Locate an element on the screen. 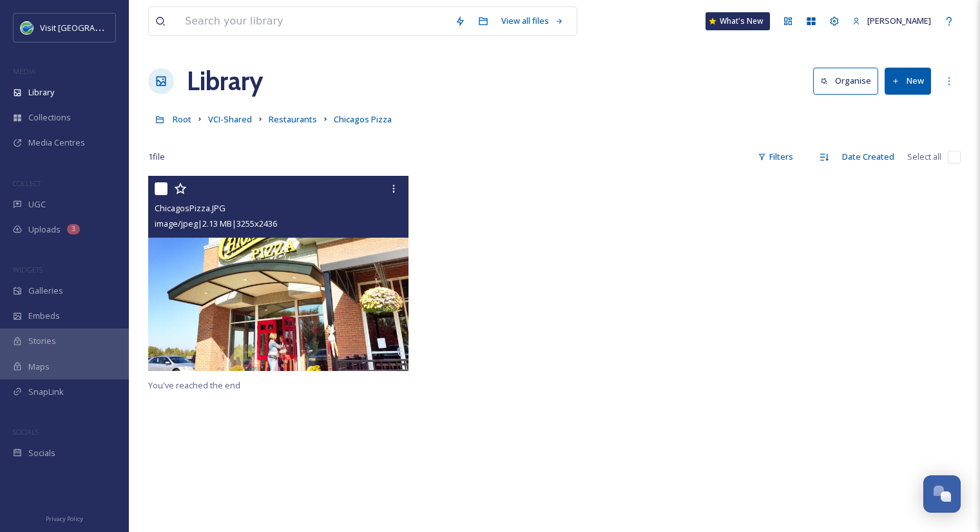 The width and height of the screenshot is (980, 532). a: Organise is located at coordinates (848, 81).